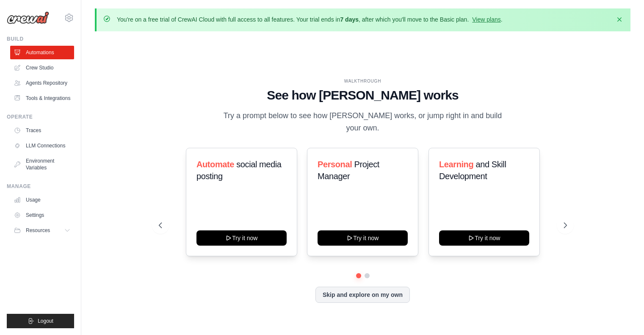 The image size is (644, 335). Describe the element at coordinates (42, 98) in the screenshot. I see `a: Tools & Integrations` at that location.